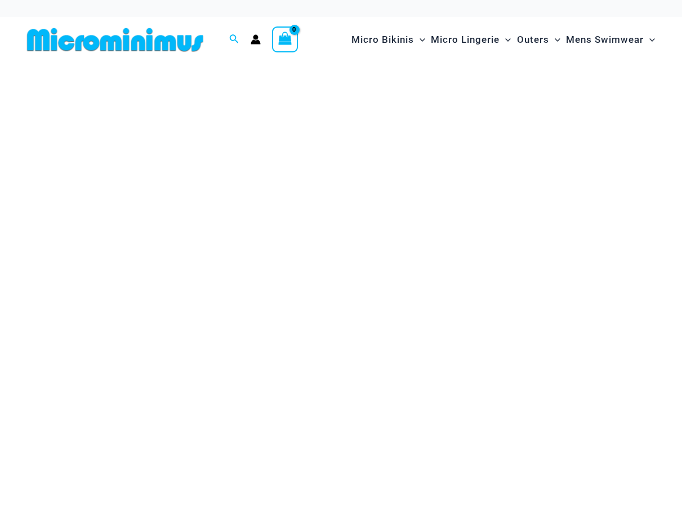  Describe the element at coordinates (605, 39) in the screenshot. I see `span: Mens Swimwear` at that location.